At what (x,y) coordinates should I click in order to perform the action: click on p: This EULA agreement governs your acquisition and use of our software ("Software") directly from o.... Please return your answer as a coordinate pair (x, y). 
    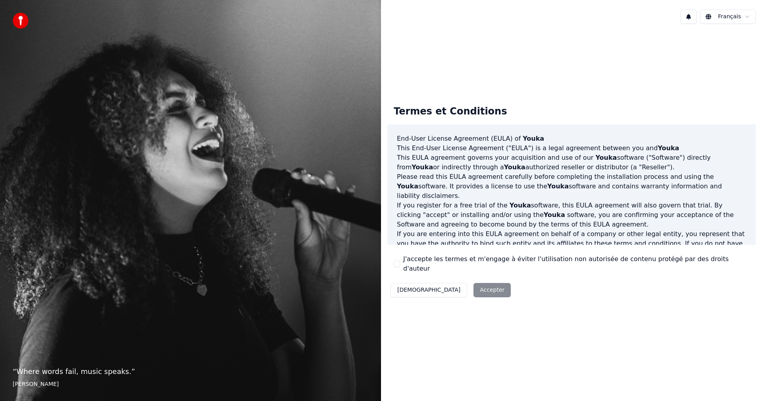
    Looking at the image, I should click on (572, 162).